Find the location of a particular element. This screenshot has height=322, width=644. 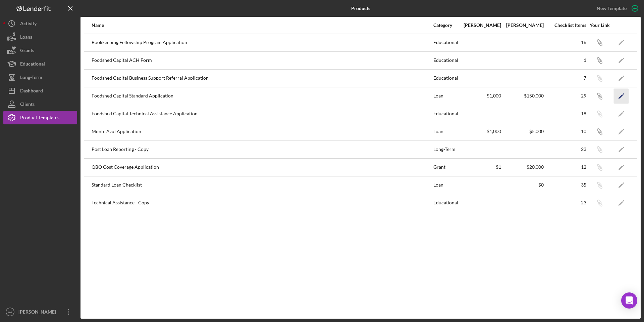

div: Name is located at coordinates (262, 25).